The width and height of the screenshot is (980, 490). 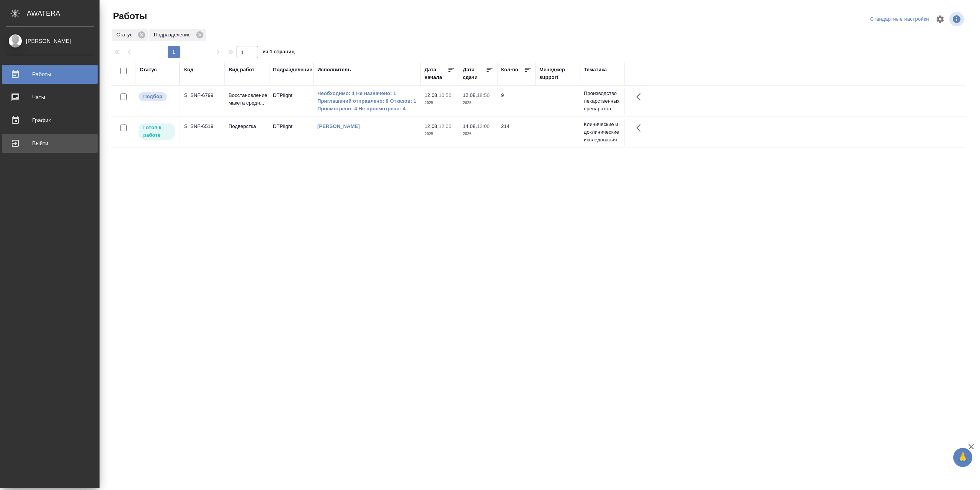 What do you see at coordinates (445, 95) in the screenshot?
I see `p: 10:50` at bounding box center [445, 95].